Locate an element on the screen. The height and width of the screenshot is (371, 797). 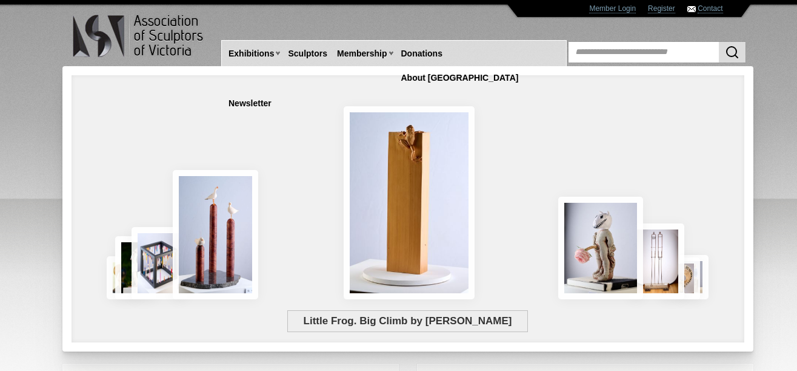
a: Contact is located at coordinates (710, 8).